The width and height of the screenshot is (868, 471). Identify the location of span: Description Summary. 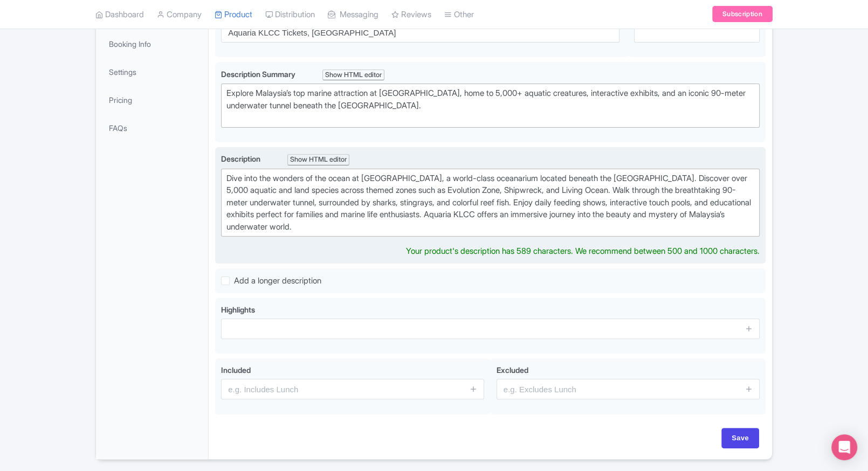
(259, 74).